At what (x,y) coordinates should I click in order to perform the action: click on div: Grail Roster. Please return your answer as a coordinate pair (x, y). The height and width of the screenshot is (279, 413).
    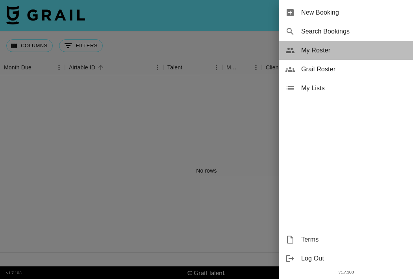
    Looking at the image, I should click on (346, 69).